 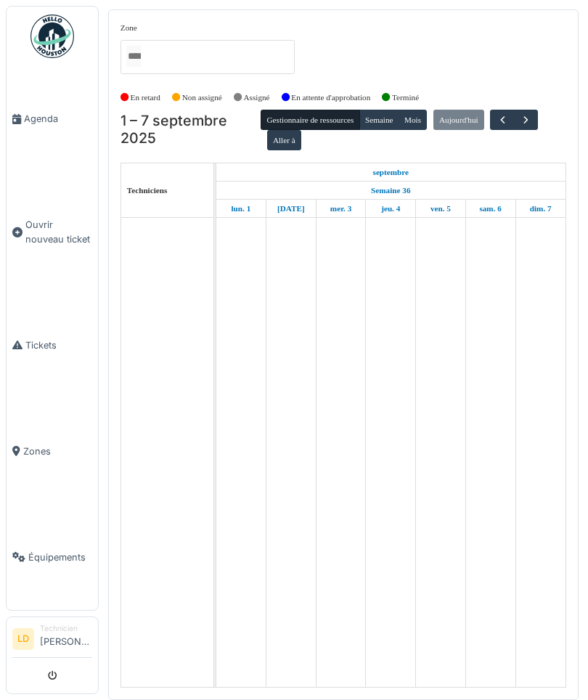 What do you see at coordinates (134, 56) in the screenshot?
I see `input: Tous` at bounding box center [134, 56].